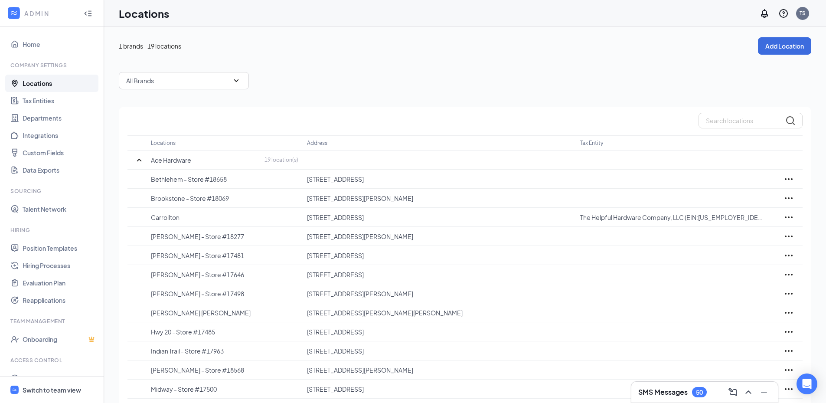 This screenshot has width=826, height=403. What do you see at coordinates (171, 160) in the screenshot?
I see `p: Ace Hardware` at bounding box center [171, 160].